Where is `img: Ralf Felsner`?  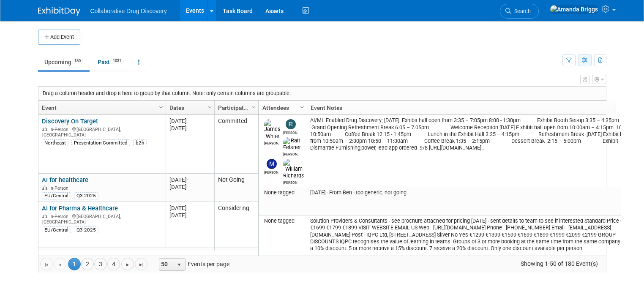
img: Ralf Felsner is located at coordinates (292, 144).